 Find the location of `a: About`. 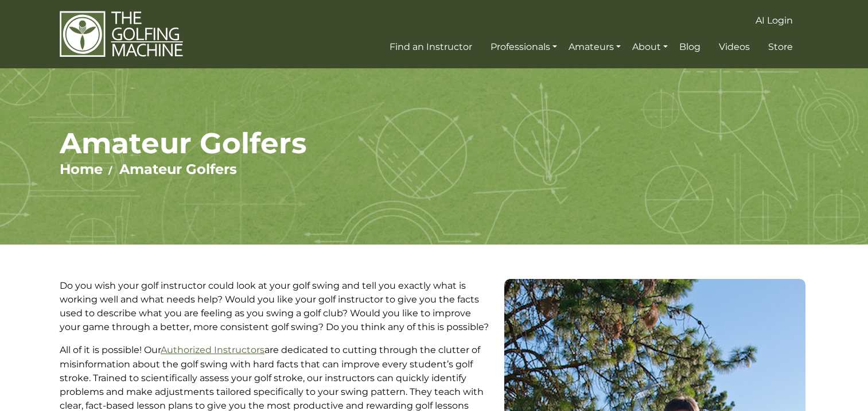

a: About is located at coordinates (649, 47).